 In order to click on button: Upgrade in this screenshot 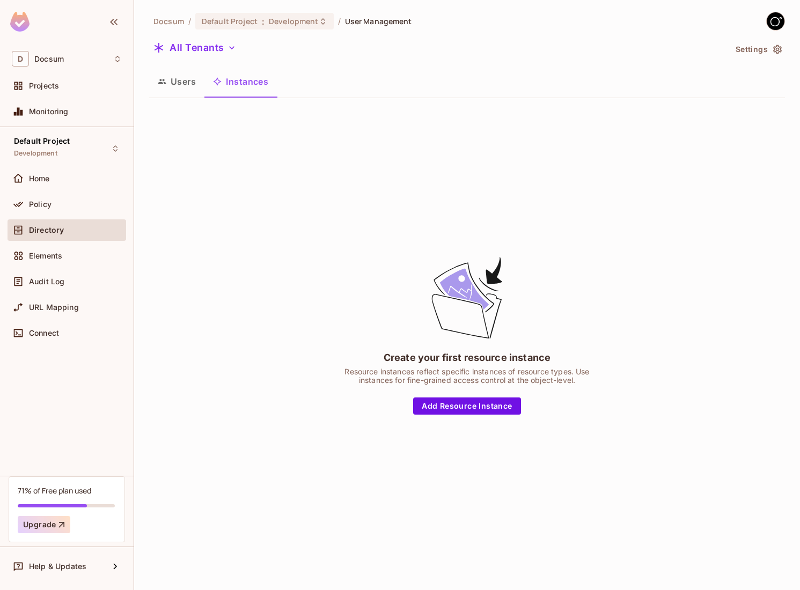, I will do `click(44, 525)`.